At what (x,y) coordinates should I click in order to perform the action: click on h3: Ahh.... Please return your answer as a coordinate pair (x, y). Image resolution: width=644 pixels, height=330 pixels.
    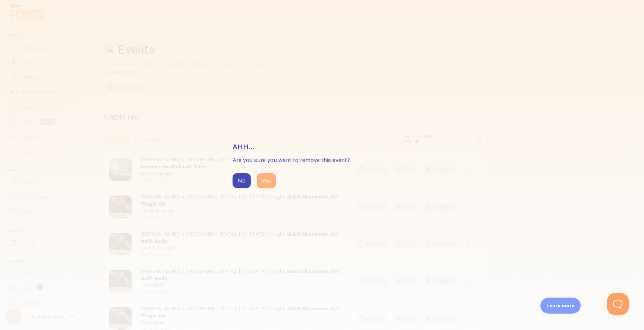
    Looking at the image, I should click on (322, 146).